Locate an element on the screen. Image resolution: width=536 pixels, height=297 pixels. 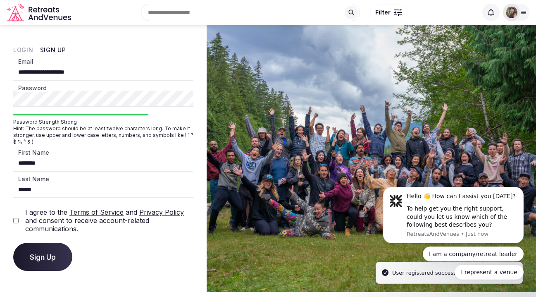
div: Quick reply options is located at coordinates (83, 84).